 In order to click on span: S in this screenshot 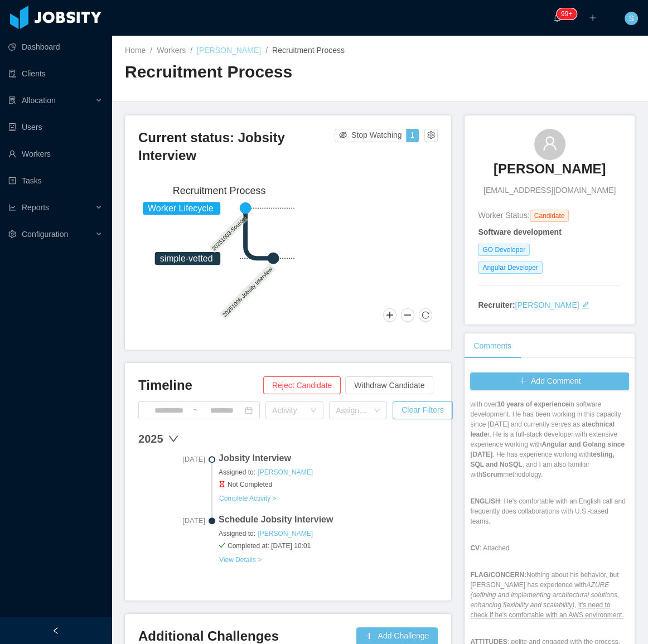, I will do `click(631, 18)`.